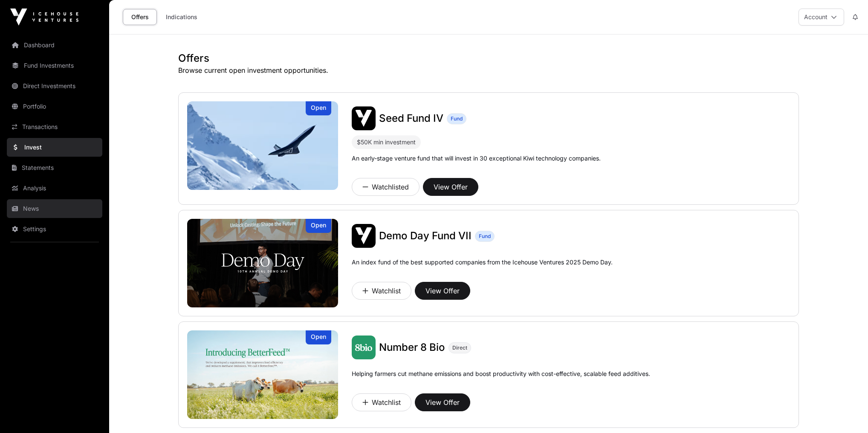  What do you see at coordinates (55, 209) in the screenshot?
I see `a: News` at bounding box center [55, 209].